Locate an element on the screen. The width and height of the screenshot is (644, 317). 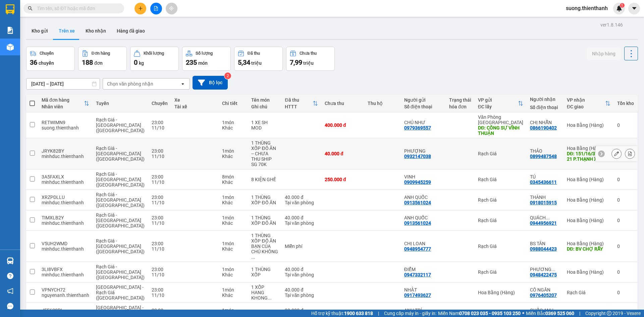
div: CHỊ LOAN is located at coordinates (423, 244).